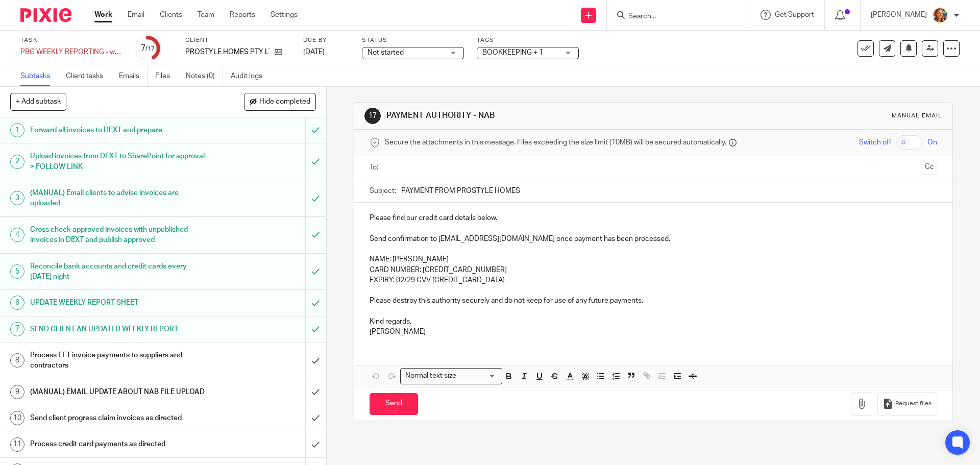  Describe the element at coordinates (18, 361) in the screenshot. I see `div: 8` at that location.